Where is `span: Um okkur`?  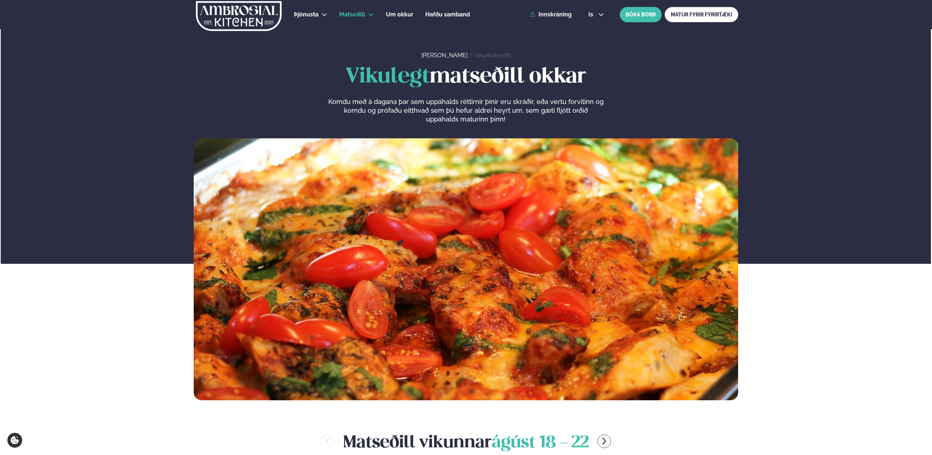
span: Um okkur is located at coordinates (399, 14).